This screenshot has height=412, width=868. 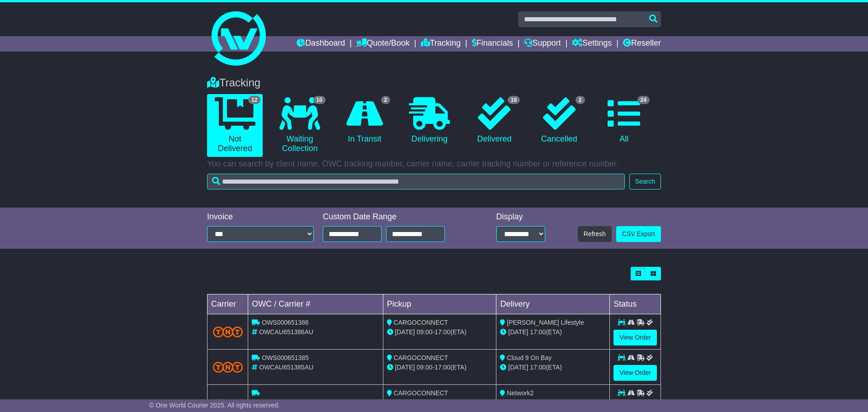 I want to click on span: OWS000651385, so click(x=285, y=358).